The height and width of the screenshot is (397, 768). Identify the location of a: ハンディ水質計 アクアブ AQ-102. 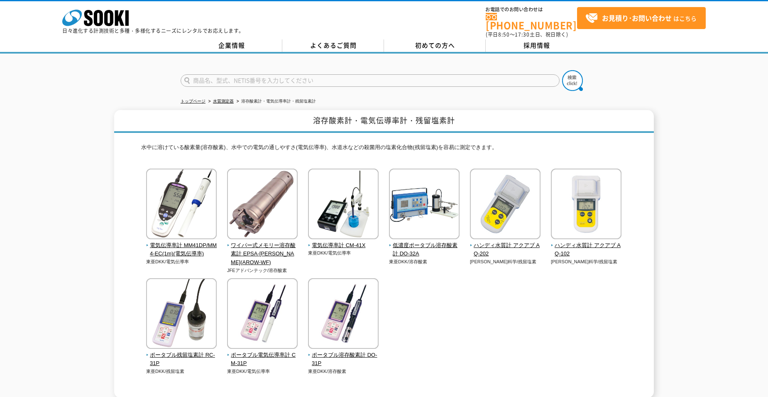
(586, 246).